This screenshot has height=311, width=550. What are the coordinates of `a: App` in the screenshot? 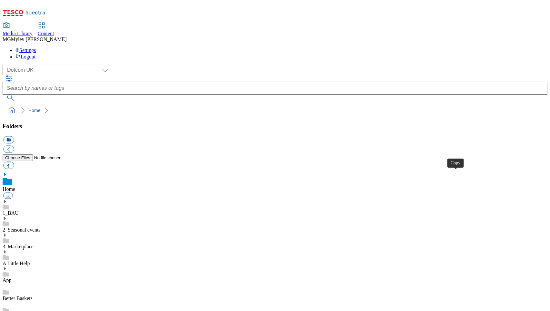 It's located at (7, 280).